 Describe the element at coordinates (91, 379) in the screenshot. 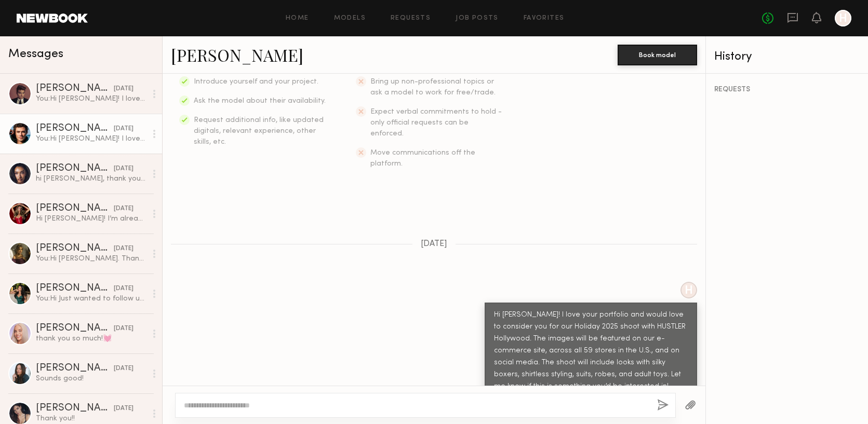

I see `div: Sounds good!` at that location.